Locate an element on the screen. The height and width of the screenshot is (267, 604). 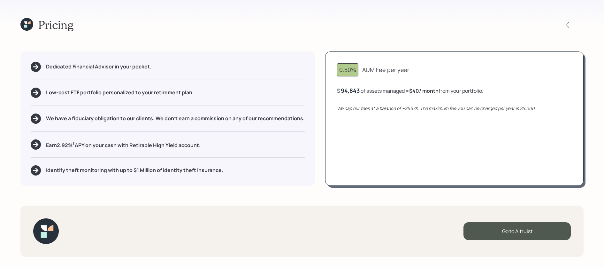
span: Low-cost ETF is located at coordinates (63, 92).